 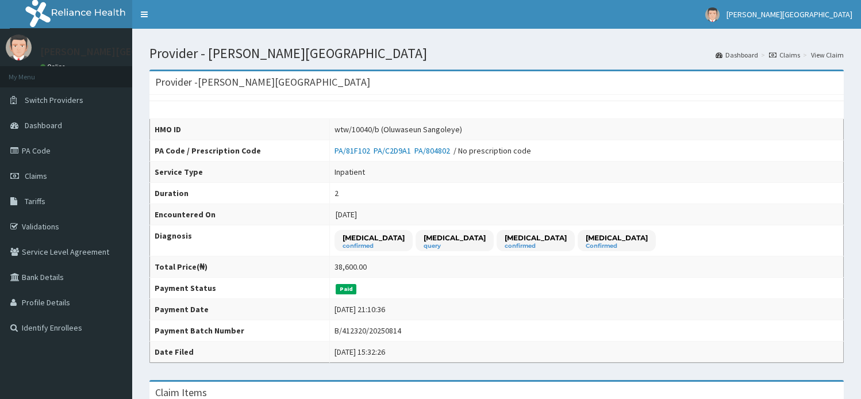 What do you see at coordinates (737, 55) in the screenshot?
I see `a: Dashboard` at bounding box center [737, 55].